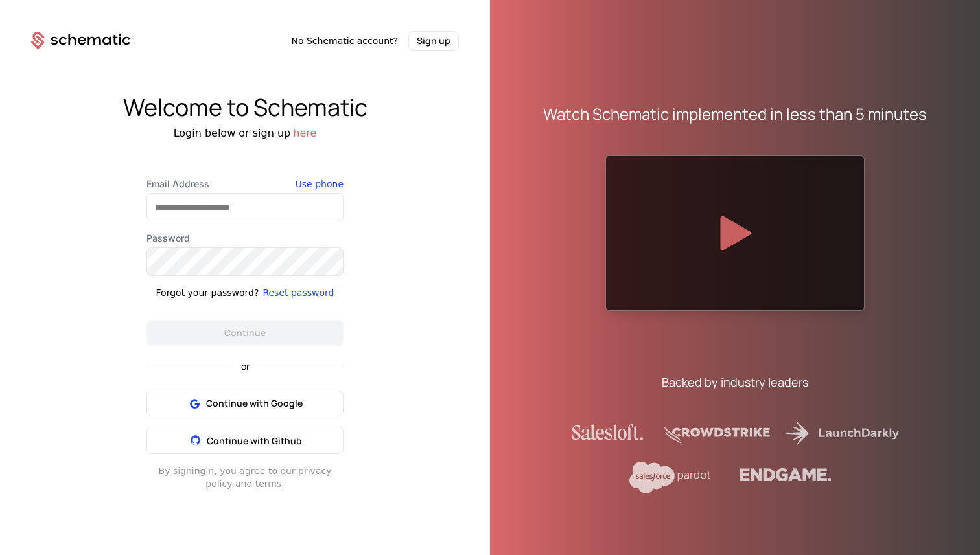 This screenshot has width=980, height=555. I want to click on span: Continue with Github, so click(254, 441).